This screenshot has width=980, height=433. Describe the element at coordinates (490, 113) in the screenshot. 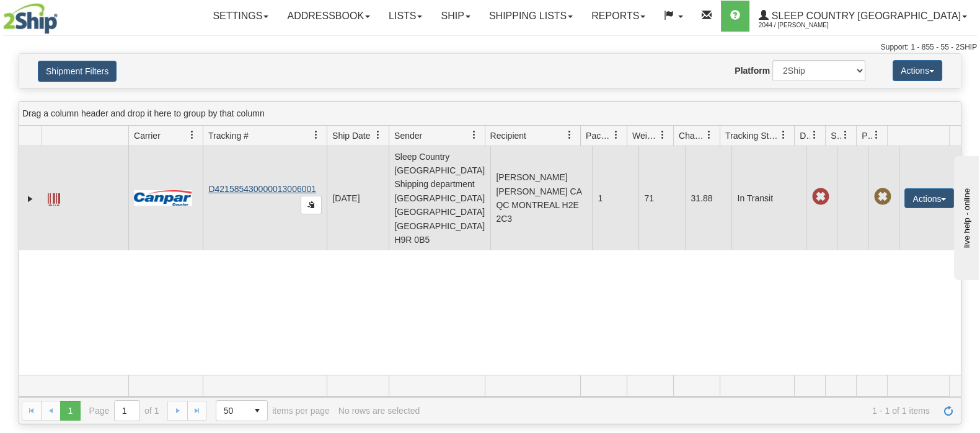

I see `div: grid grouping header` at that location.